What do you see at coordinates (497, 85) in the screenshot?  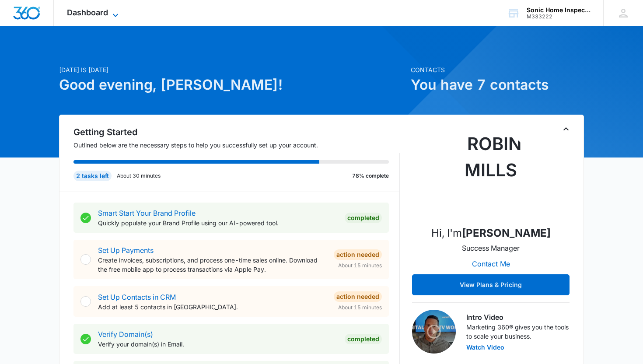 I see `h1: You have 7 contacts` at bounding box center [497, 85].